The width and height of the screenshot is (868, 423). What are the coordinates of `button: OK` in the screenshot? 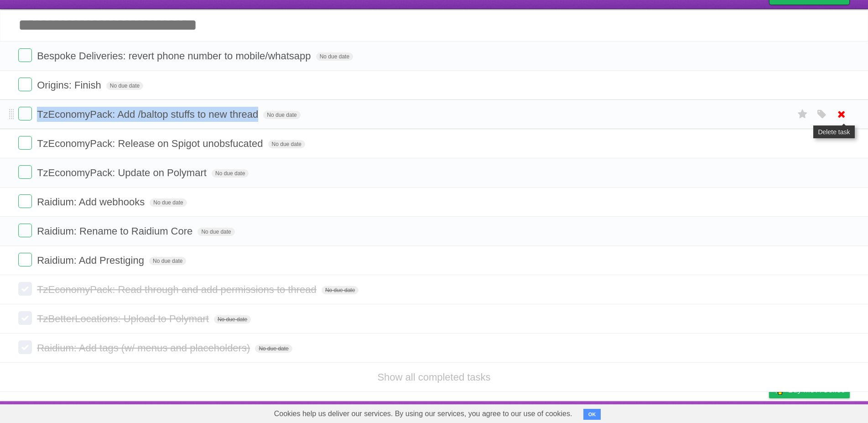 It's located at (592, 414).